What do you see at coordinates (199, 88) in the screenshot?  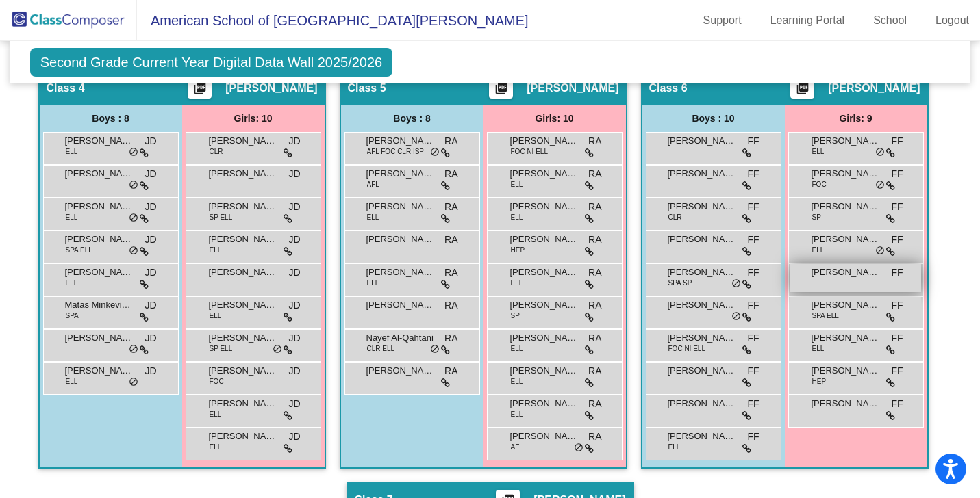 I see `button: Print Students Details` at bounding box center [199, 88].